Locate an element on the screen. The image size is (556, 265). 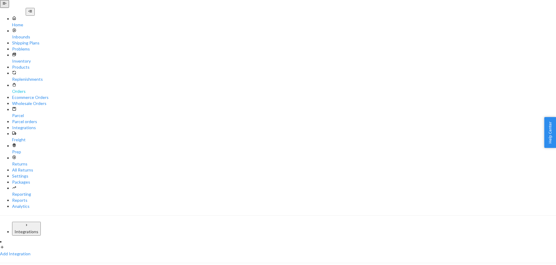
a: Reports is located at coordinates (284, 200).